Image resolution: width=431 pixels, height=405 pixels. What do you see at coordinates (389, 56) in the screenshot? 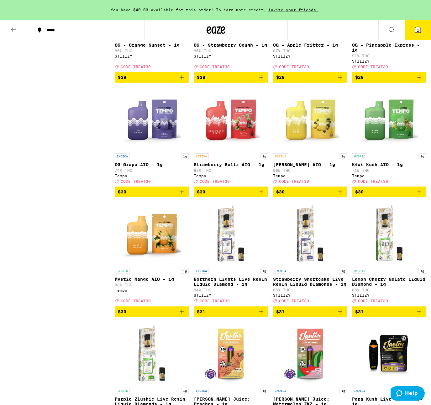
I see `p: 91% THC` at bounding box center [389, 56].